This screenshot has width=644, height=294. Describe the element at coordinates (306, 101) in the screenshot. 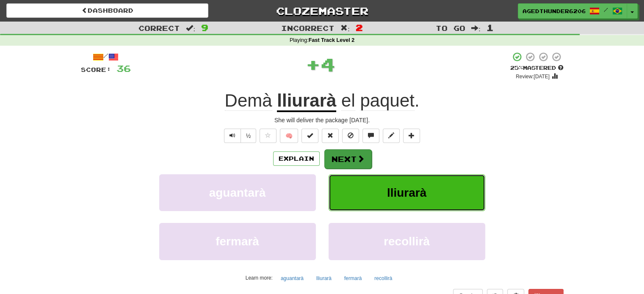

I see `u: lliurarà` at that location.